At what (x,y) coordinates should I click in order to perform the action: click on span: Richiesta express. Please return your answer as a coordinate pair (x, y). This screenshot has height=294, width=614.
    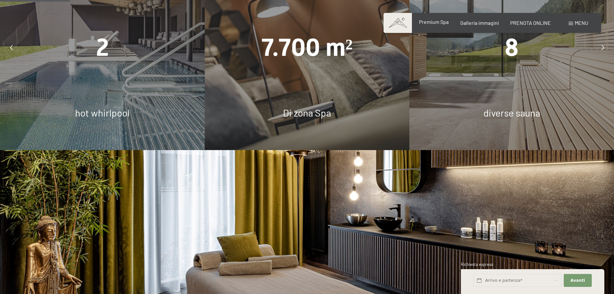
    Looking at the image, I should click on (477, 264).